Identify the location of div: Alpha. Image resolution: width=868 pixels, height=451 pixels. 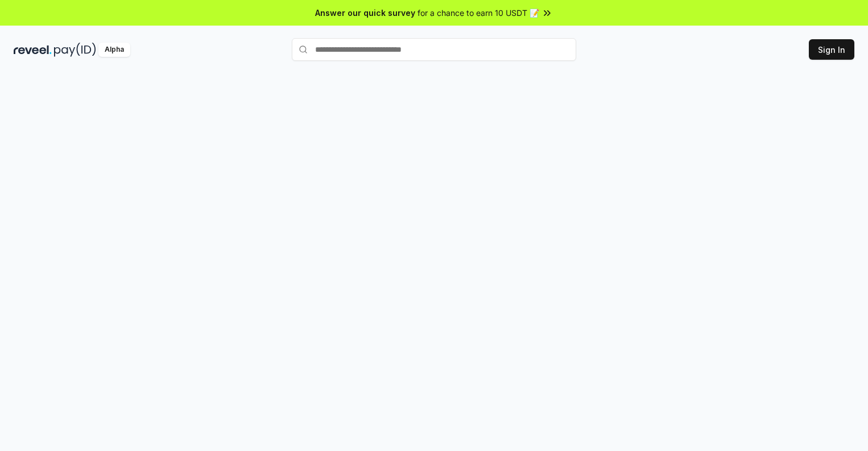
(114, 49).